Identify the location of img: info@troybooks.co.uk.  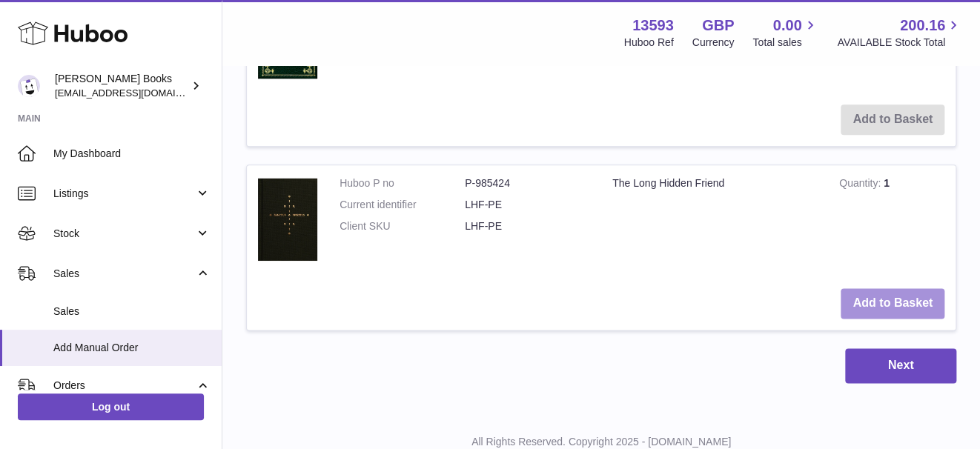
(29, 86).